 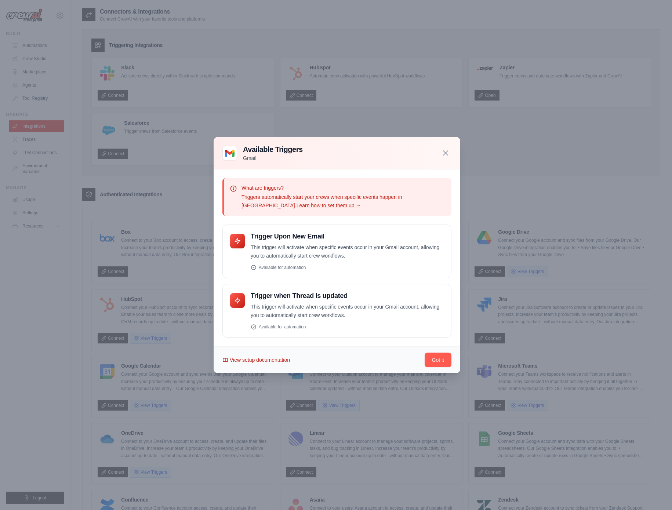 What do you see at coordinates (230, 153) in the screenshot?
I see `img: Gmail` at bounding box center [230, 153].